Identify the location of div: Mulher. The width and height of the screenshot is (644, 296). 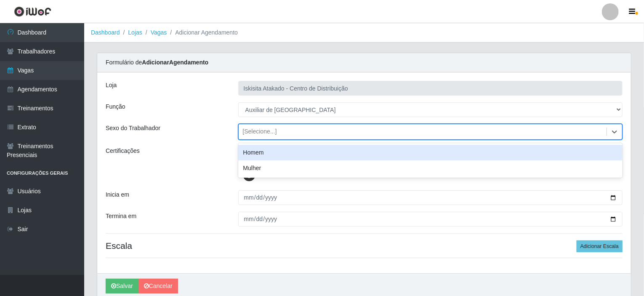
(431, 168).